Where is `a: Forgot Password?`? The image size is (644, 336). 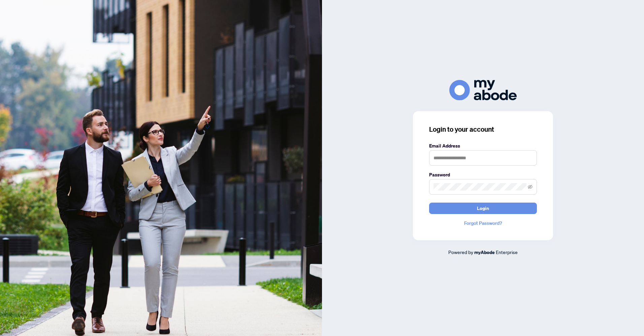 a: Forgot Password? is located at coordinates (483, 223).